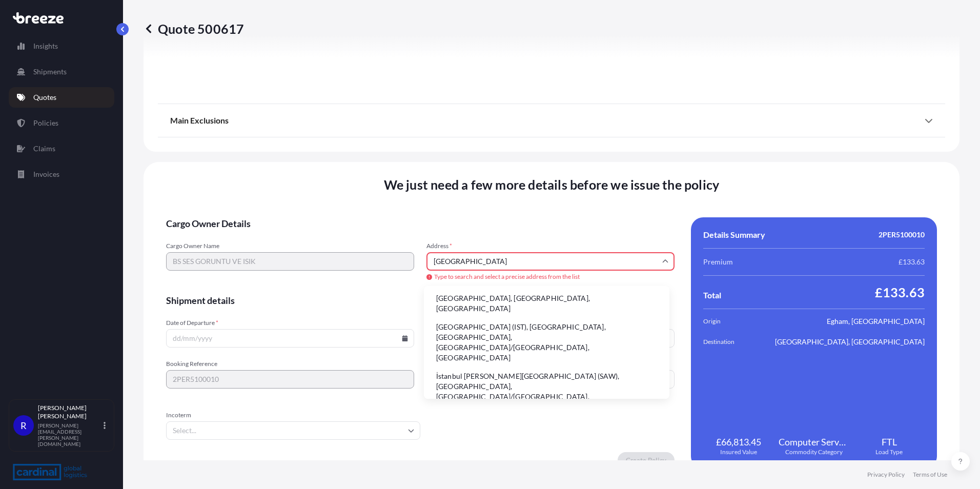 The width and height of the screenshot is (980, 489). I want to click on span: Origin, so click(731, 322).